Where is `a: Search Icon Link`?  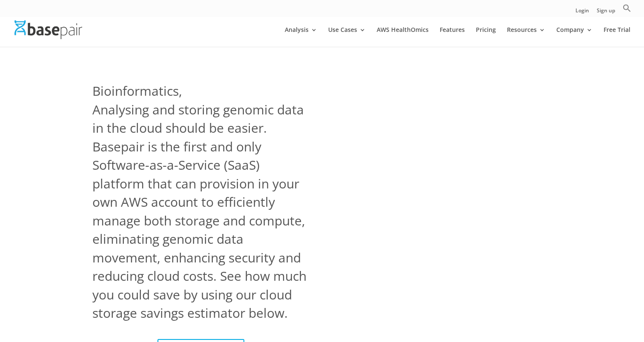 a: Search Icon Link is located at coordinates (627, 10).